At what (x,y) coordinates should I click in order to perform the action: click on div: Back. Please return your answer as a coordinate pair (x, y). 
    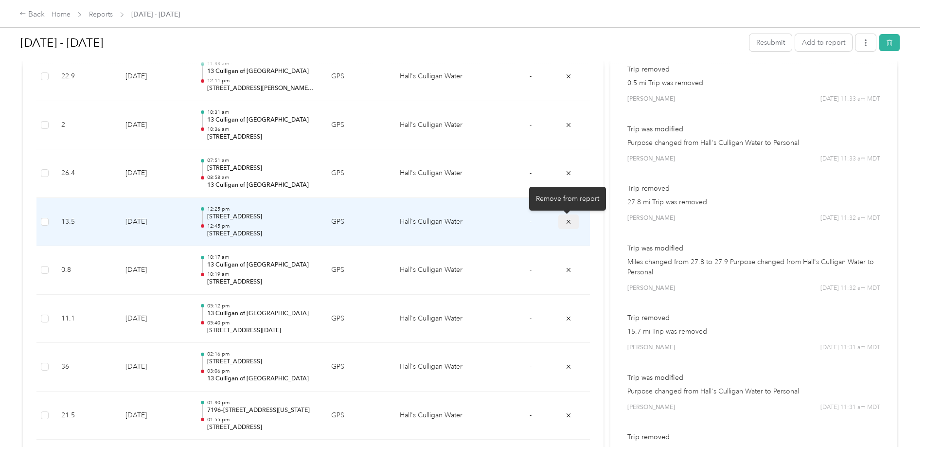
    Looking at the image, I should click on (32, 15).